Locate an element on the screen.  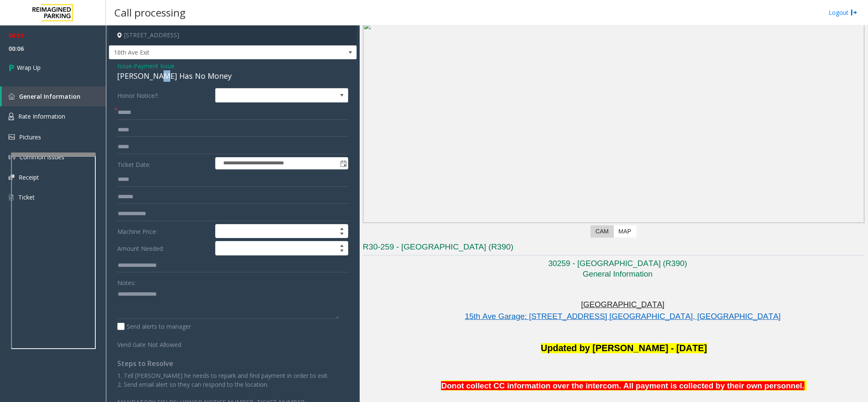
span: Toggle popup is located at coordinates (343, 164).